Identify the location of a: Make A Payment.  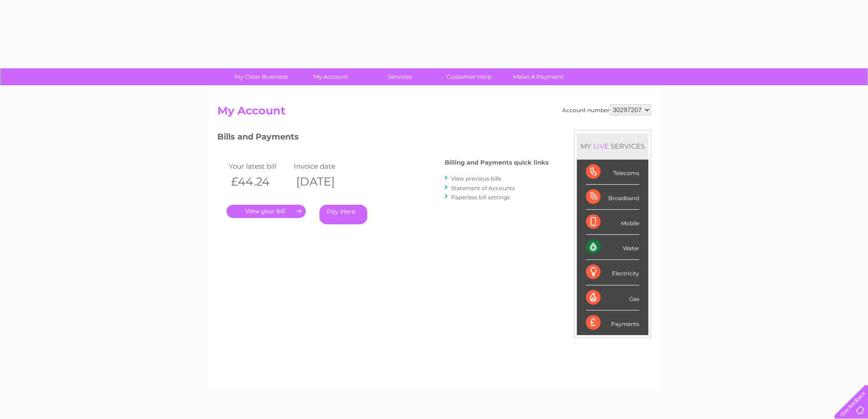
(538, 76).